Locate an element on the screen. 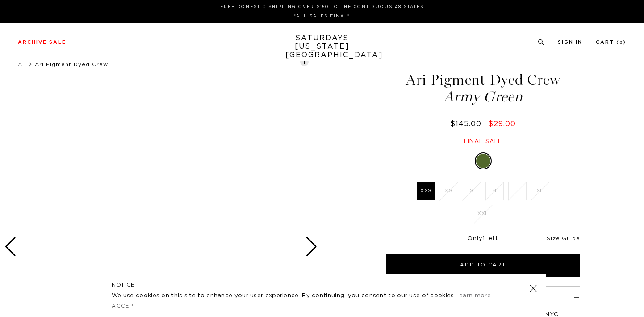 This screenshot has height=317, width=644. div: Final sale is located at coordinates (483, 141).